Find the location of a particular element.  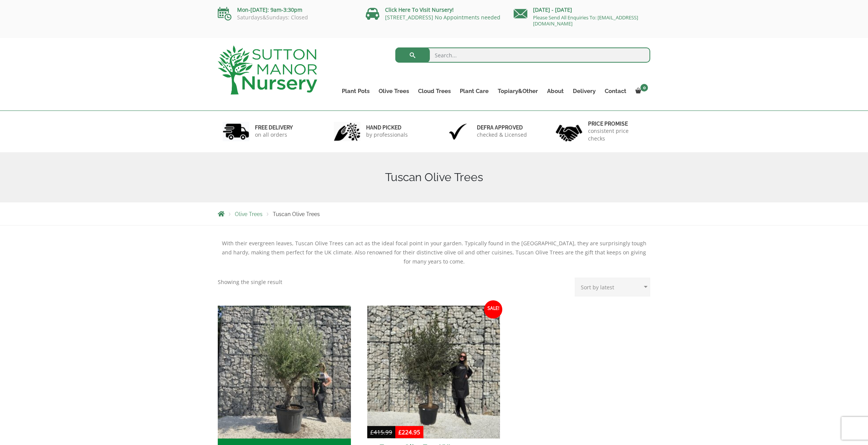

nav: Breadcrumbs is located at coordinates (434, 214).